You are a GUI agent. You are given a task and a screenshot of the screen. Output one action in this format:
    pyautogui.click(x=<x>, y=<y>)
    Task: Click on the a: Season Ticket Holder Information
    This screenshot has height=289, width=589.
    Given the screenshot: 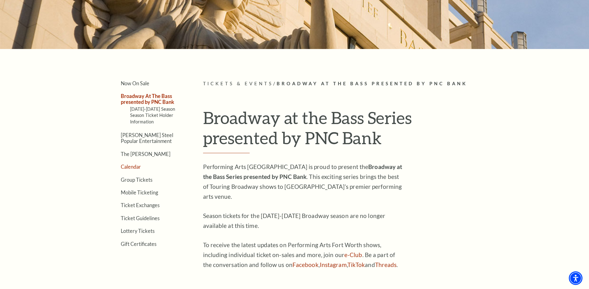 What is the action you would take?
    pyautogui.click(x=152, y=118)
    